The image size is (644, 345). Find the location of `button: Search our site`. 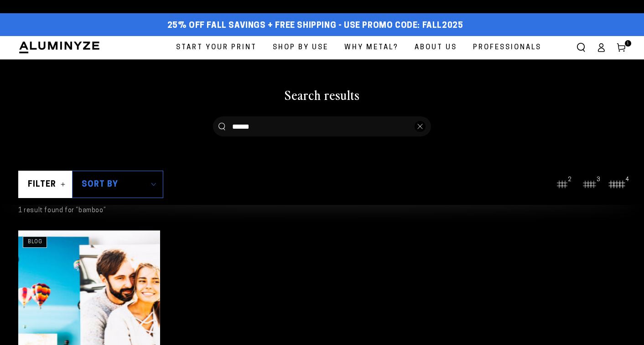

button: Search our site is located at coordinates (222, 126).